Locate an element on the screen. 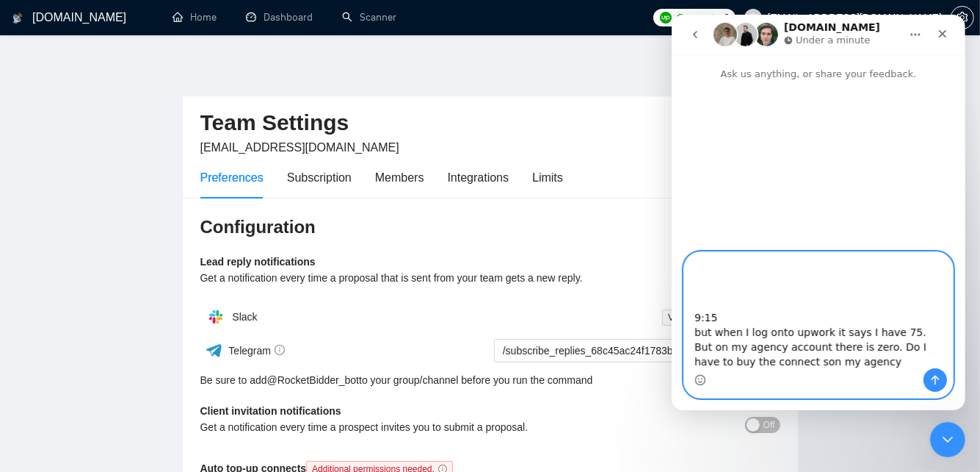  img: Profile image for Dima is located at coordinates (74, 20).